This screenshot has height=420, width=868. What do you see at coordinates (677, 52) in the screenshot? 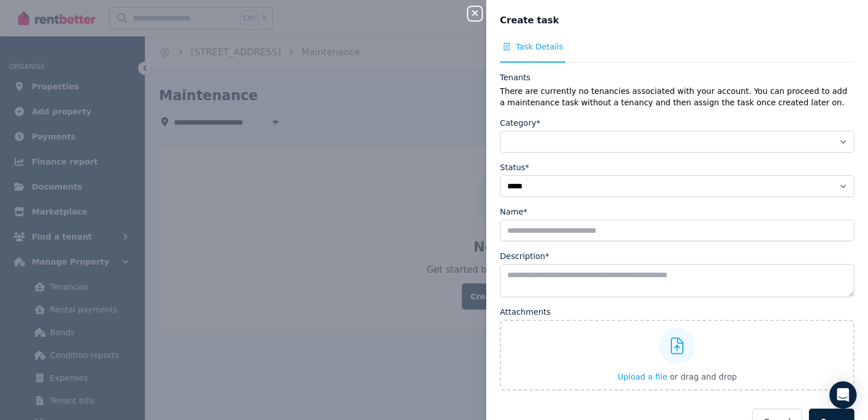
I see `nav: Tabs` at bounding box center [677, 52].